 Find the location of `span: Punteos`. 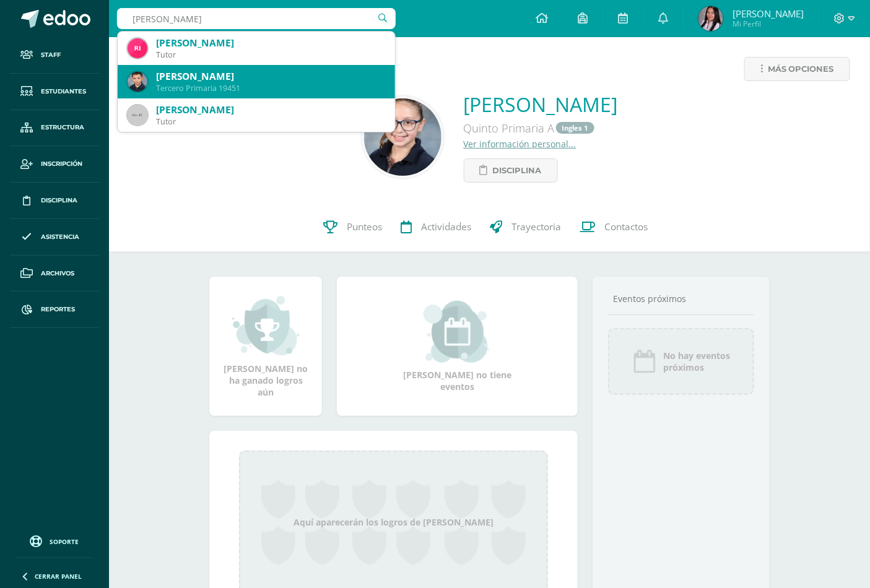

span: Punteos is located at coordinates (365, 227).